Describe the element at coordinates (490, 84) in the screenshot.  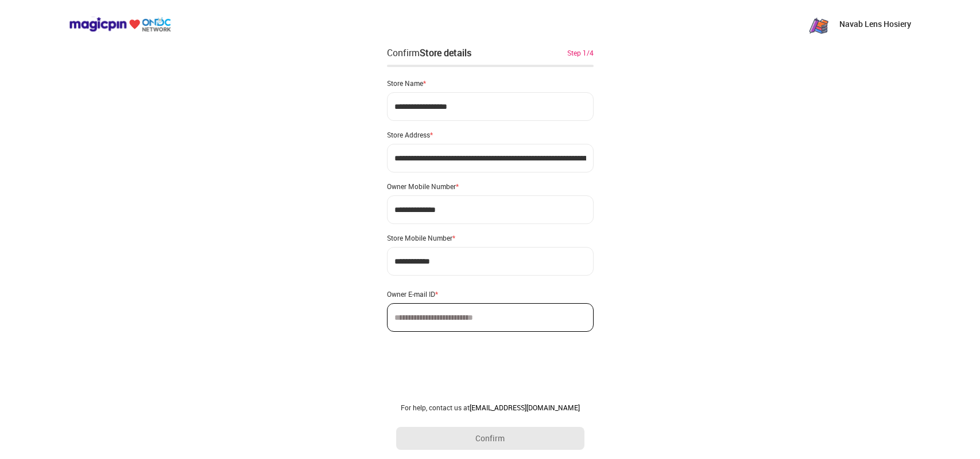
I see `div: Store Name` at that location.